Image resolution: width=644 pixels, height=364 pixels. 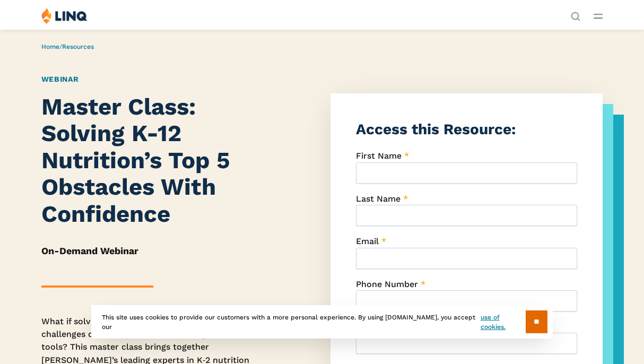 What do you see at coordinates (379, 155) in the screenshot?
I see `span: First Name` at bounding box center [379, 155].